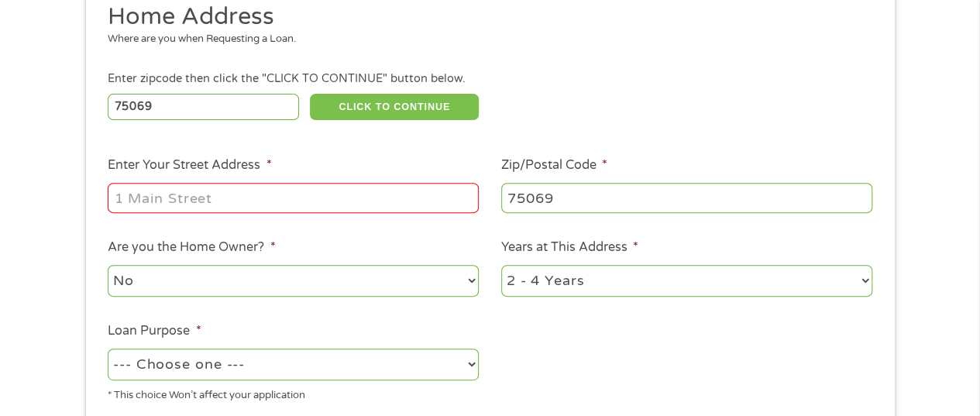  Describe the element at coordinates (191, 247) in the screenshot. I see `label: Are you the Home Owner?` at that location.